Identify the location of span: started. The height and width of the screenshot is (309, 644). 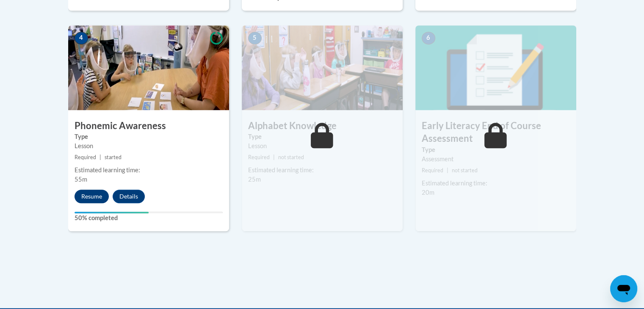
(113, 157).